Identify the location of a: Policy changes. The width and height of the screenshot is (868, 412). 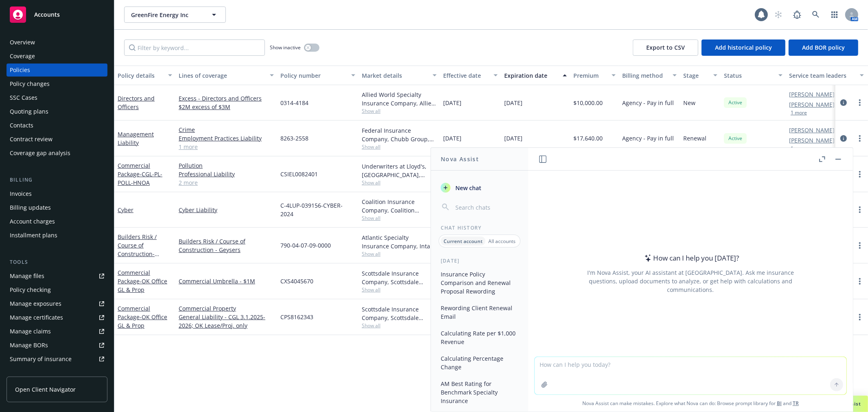
(57, 84).